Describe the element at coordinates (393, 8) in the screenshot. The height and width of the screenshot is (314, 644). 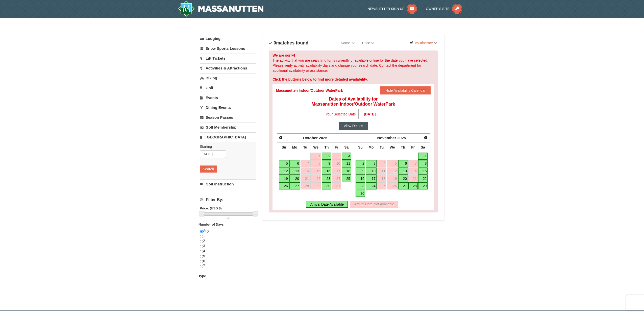
I see `a: Newsletter Sign Up` at that location.